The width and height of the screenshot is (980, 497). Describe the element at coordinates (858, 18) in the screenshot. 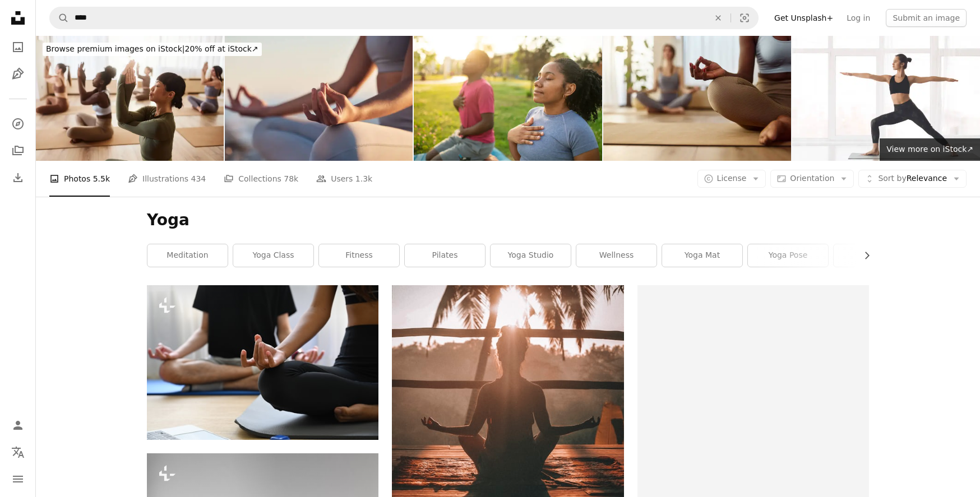

I see `a: Log in` at that location.